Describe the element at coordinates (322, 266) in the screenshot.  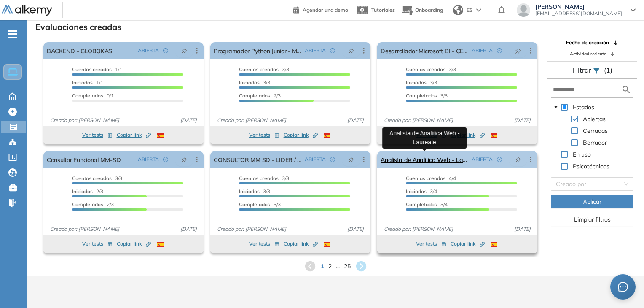
I see `span: 1` at that location.